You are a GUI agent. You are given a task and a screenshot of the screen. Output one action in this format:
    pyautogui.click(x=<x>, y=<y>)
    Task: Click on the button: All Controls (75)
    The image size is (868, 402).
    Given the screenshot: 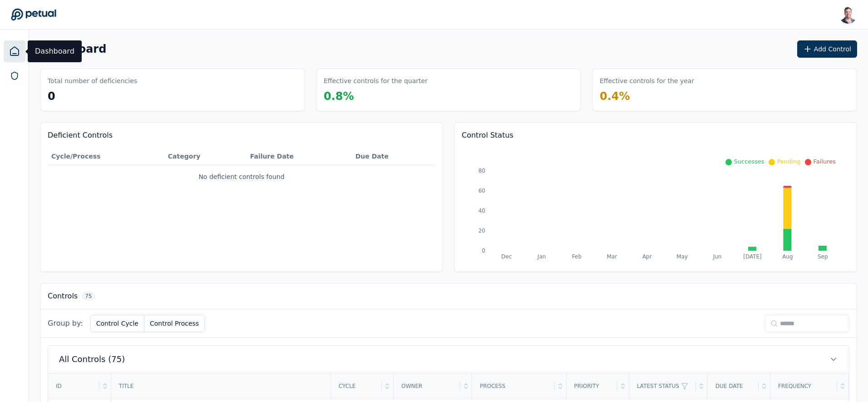 What is the action you would take?
    pyautogui.click(x=448, y=359)
    